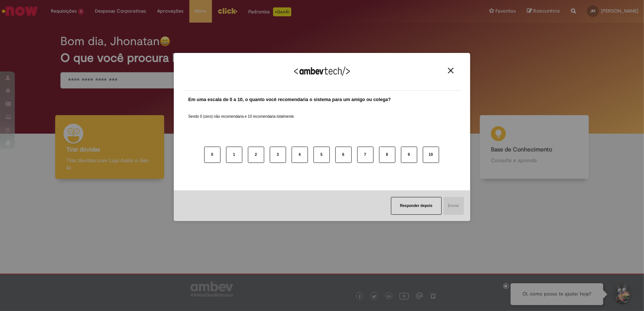  I want to click on button: 2, so click(256, 155).